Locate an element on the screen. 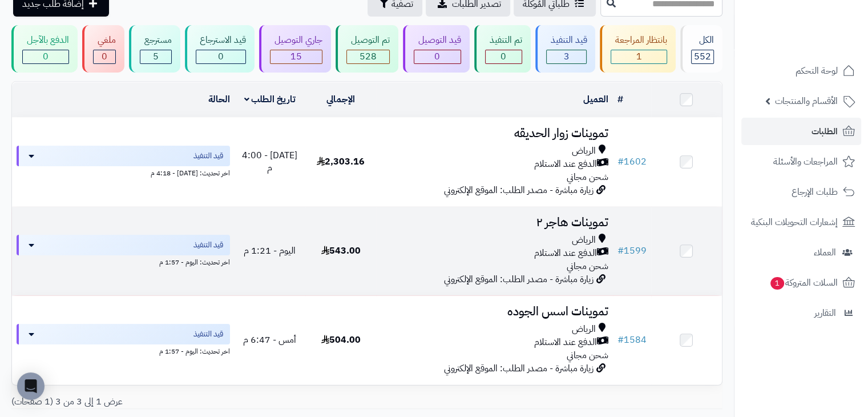 Image resolution: width=868 pixels, height=417 pixels. div: الدفع بالآجل is located at coordinates (46, 40).